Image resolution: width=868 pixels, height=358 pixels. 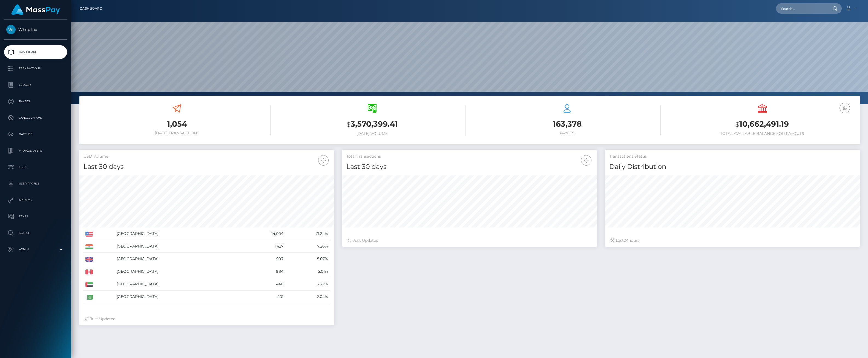 I want to click on p: Admin, so click(x=36, y=249).